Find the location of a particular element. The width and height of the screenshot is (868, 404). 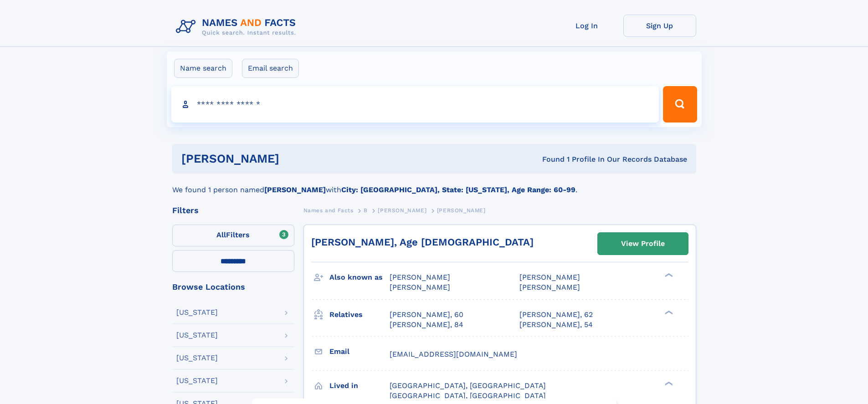

label: Filters is located at coordinates (233, 236).